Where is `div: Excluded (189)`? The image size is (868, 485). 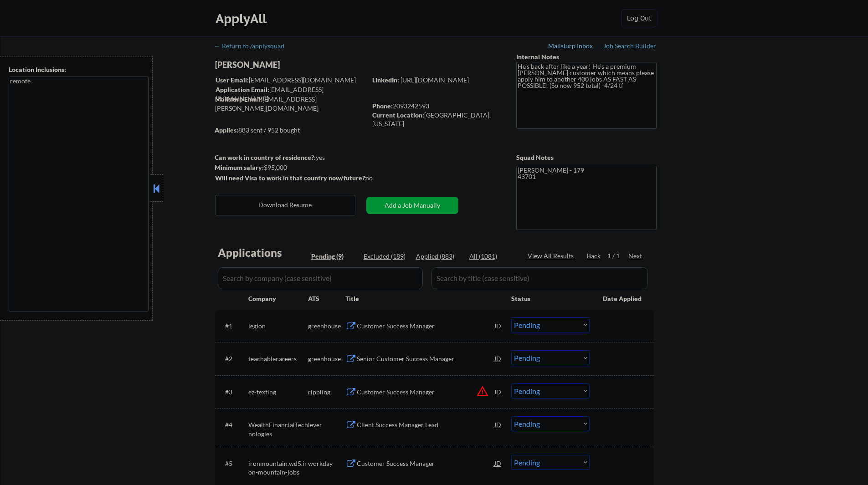
div: Excluded (189) is located at coordinates (386, 256).